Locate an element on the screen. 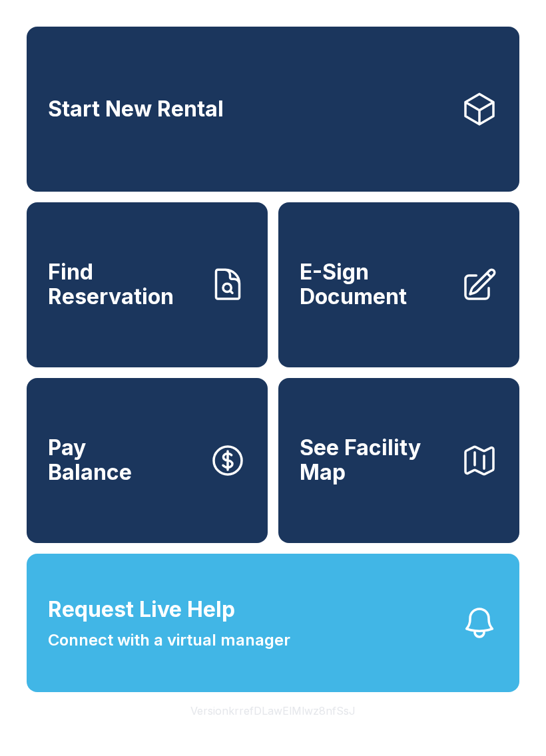 The width and height of the screenshot is (546, 756). button: VersionkrrefDLawElMlwz8nfSsJ is located at coordinates (273, 711).